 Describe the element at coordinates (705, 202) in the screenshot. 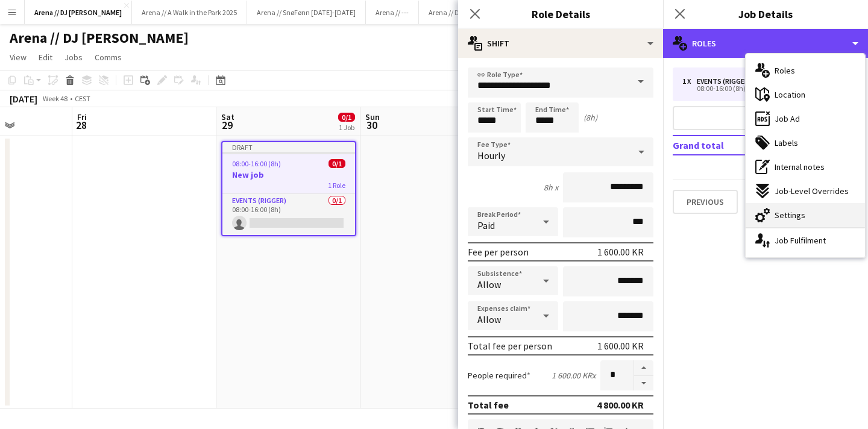

I see `button: Previous` at that location.